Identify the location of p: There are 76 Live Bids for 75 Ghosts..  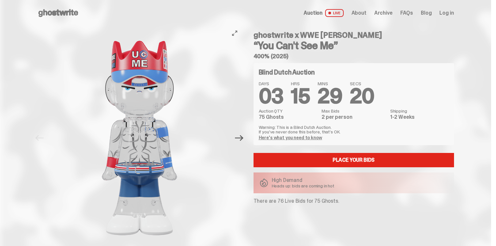
(353, 201).